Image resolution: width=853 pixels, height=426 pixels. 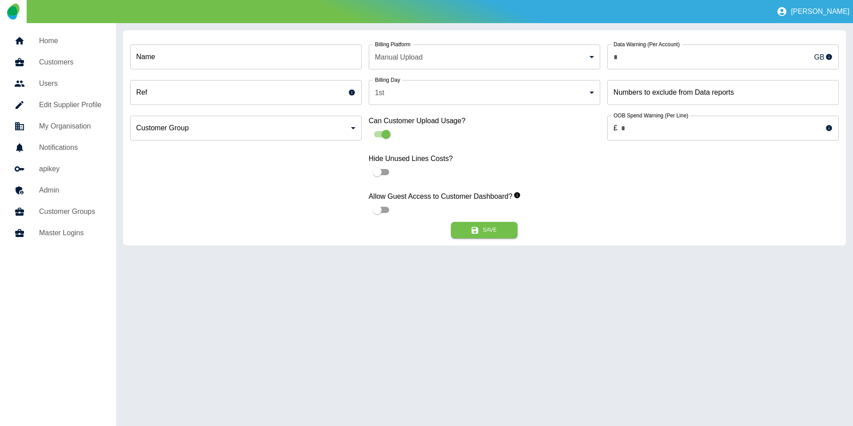 I want to click on h5: Edit Supplier Profile, so click(x=70, y=105).